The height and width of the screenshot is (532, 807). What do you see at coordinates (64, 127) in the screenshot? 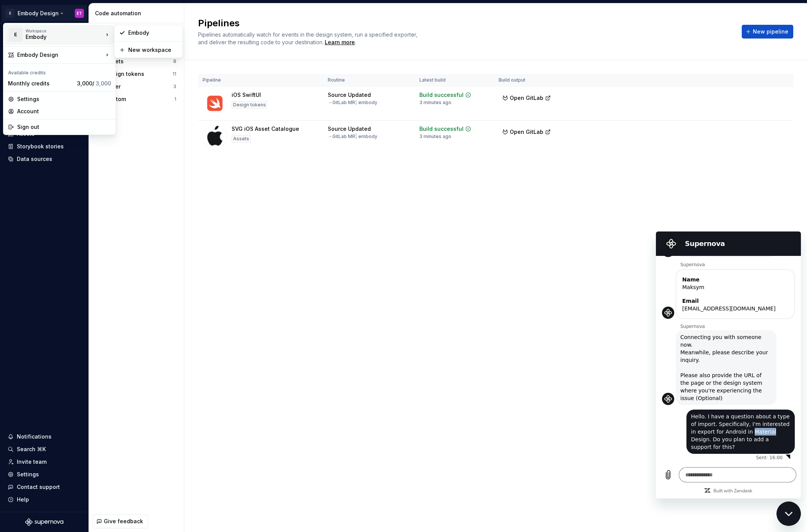
I see `div: Sign out` at bounding box center [64, 127].